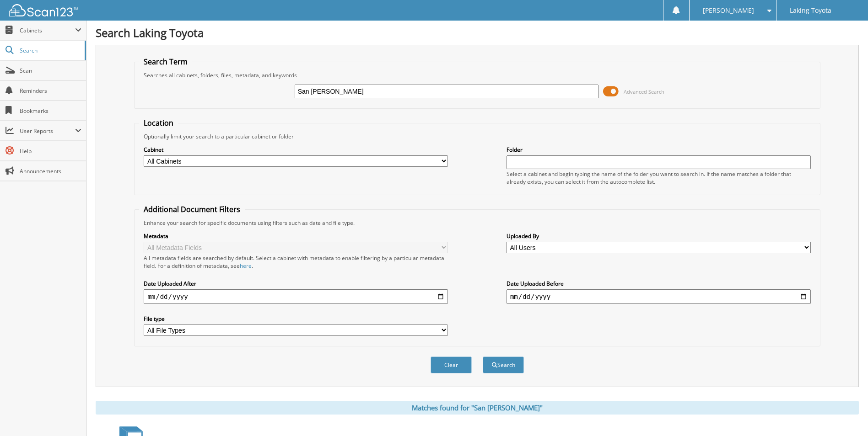  What do you see at coordinates (295, 319) in the screenshot?
I see `label: File type` at bounding box center [295, 319].